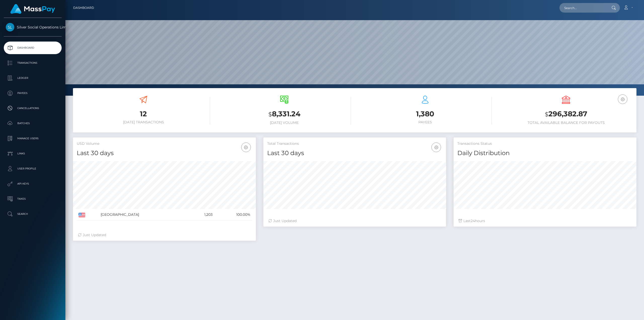 Image resolution: width=644 pixels, height=320 pixels. Describe the element at coordinates (32, 153) in the screenshot. I see `p: Links` at that location.